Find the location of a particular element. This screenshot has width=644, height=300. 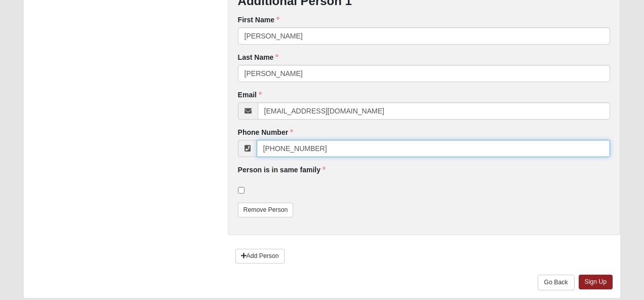

label: Person is in same family is located at coordinates (282, 169).